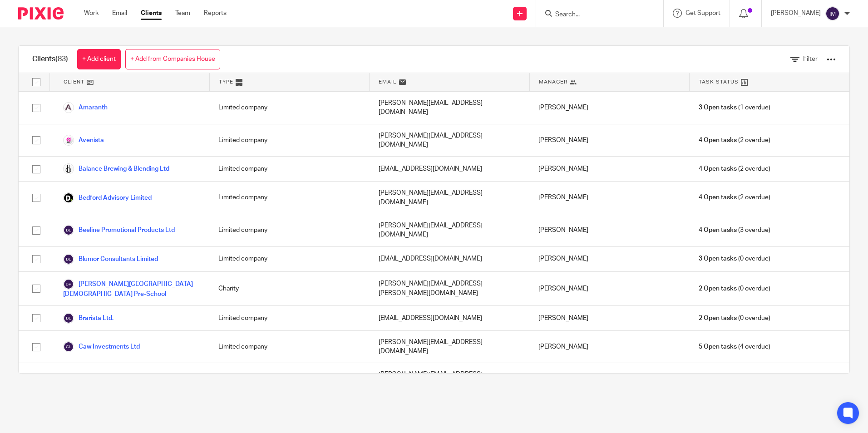 The height and width of the screenshot is (433, 868). I want to click on a: Amaranth, so click(85, 108).